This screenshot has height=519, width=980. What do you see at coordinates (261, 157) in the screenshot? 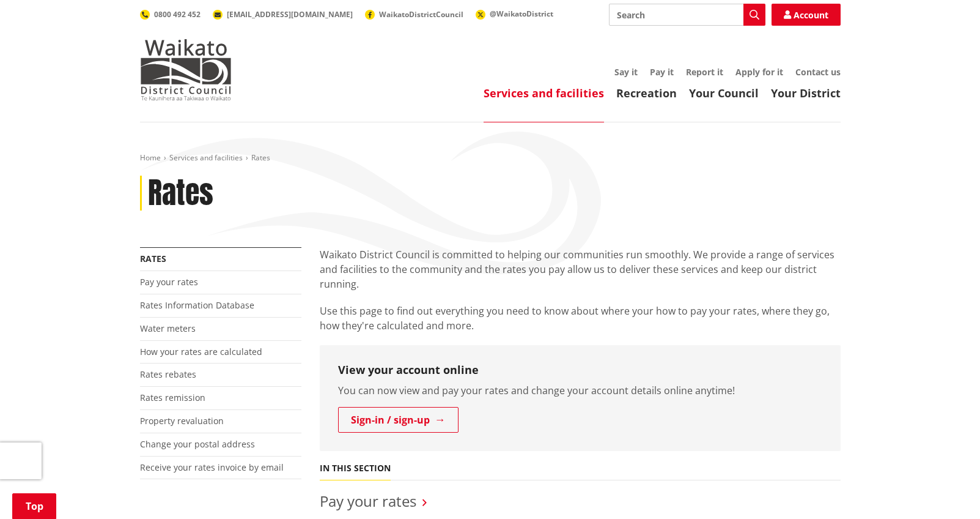
I see `span: Rates` at bounding box center [261, 157].